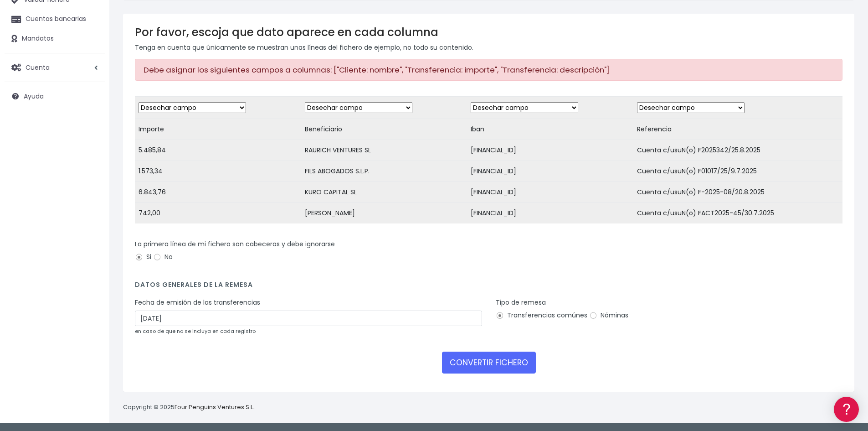 Image resolution: width=868 pixels, height=431 pixels. What do you see at coordinates (91, 67) in the screenshot?
I see `div: Información general` at bounding box center [91, 67].